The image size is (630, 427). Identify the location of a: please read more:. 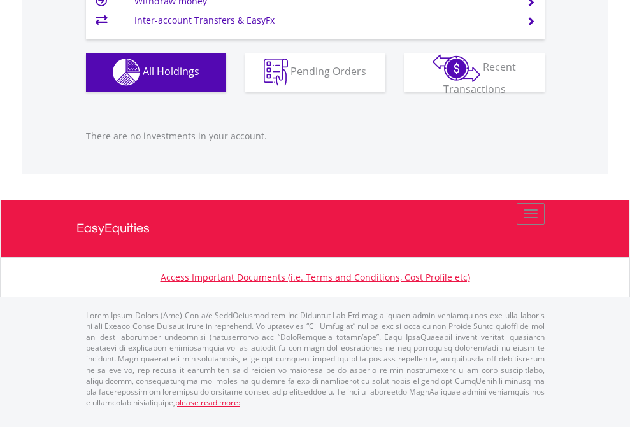
(208, 403).